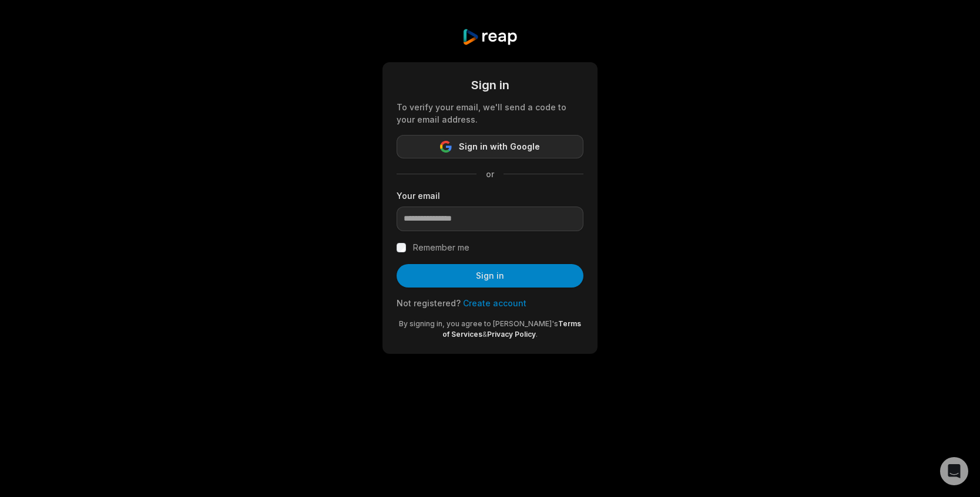 The image size is (980, 497). Describe the element at coordinates (495, 303) in the screenshot. I see `a: Create account` at that location.